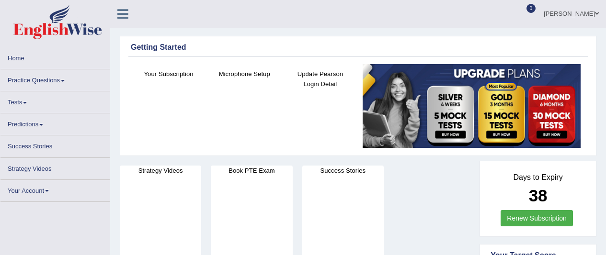 The height and width of the screenshot is (255, 606). Describe the element at coordinates (343, 171) in the screenshot. I see `h4: Success Stories` at that location.